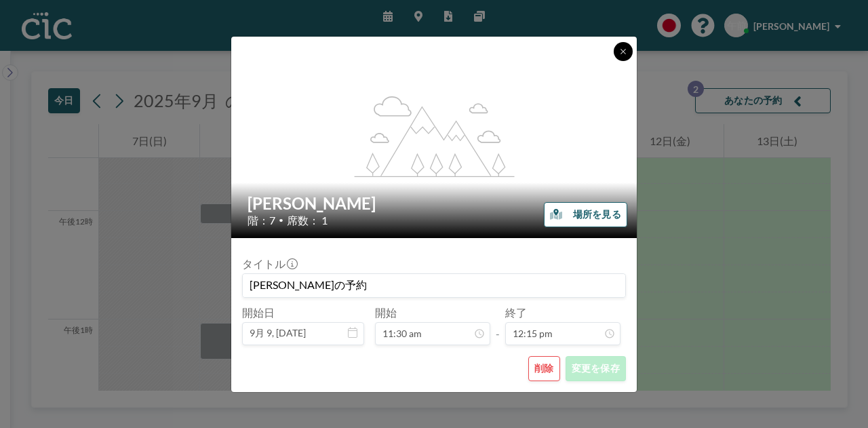 The width and height of the screenshot is (868, 428). Describe the element at coordinates (434, 286) in the screenshot. I see `input: (タイトルなし)` at that location.